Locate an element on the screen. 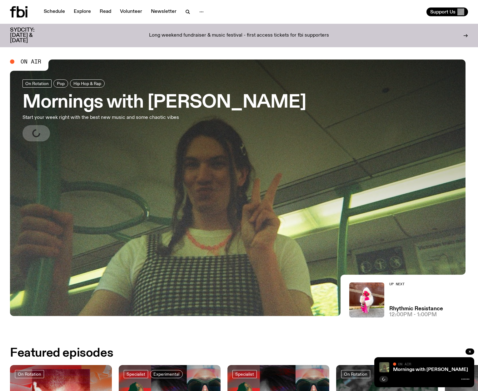  a: Newsletter is located at coordinates (164, 12).